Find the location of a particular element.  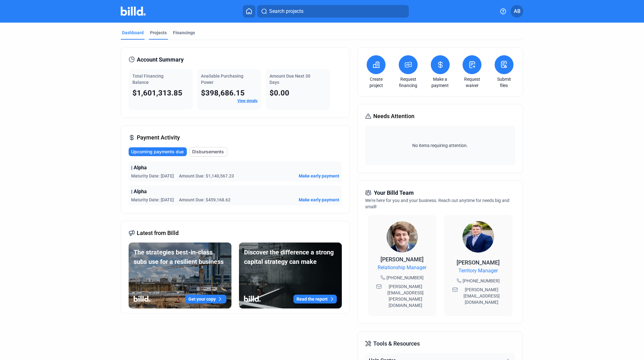

a: View details is located at coordinates (248, 101).